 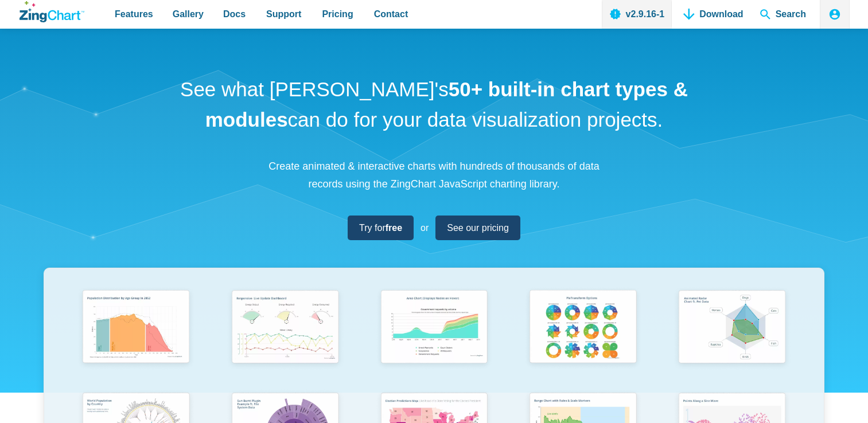 What do you see at coordinates (391, 14) in the screenshot?
I see `span: Contact` at bounding box center [391, 14].